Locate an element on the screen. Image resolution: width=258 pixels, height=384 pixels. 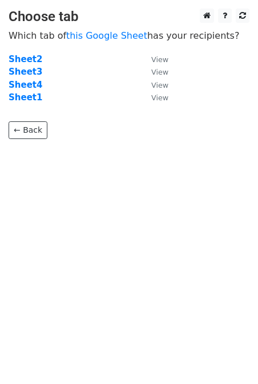
a: Sheet1 is located at coordinates (25, 98).